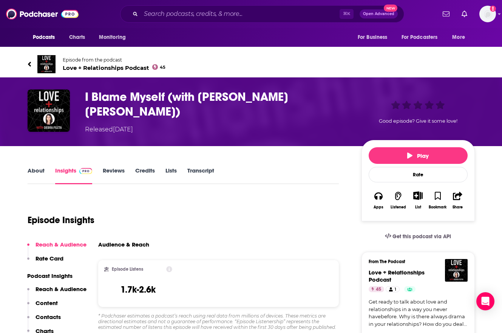 This screenshot has width=502, height=333. I want to click on a: Transcript, so click(201, 176).